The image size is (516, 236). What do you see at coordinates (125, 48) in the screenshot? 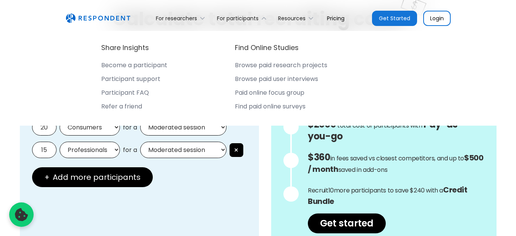
I see `h4: Share Insights` at bounding box center [125, 48].